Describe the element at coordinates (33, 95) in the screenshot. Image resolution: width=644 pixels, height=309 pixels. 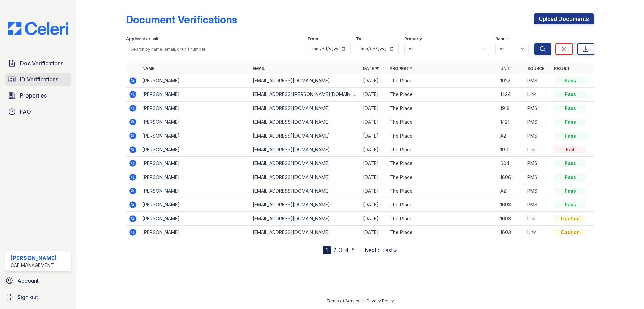
I see `span: Properties` at that location.